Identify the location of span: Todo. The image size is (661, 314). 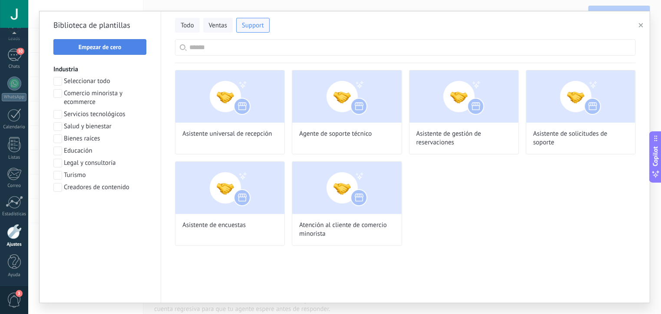
(187, 26).